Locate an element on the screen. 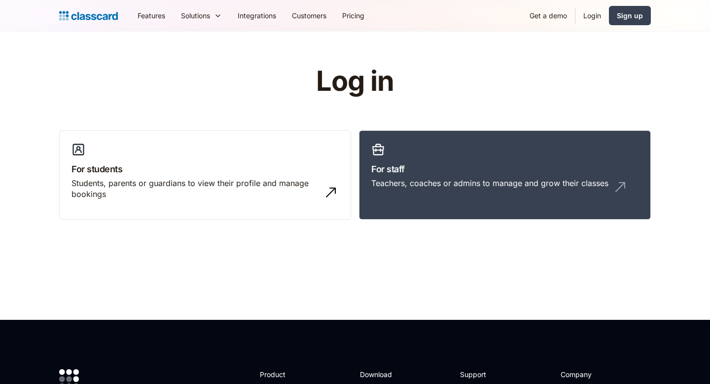 Image resolution: width=710 pixels, height=384 pixels. a: Customers is located at coordinates (309, 15).